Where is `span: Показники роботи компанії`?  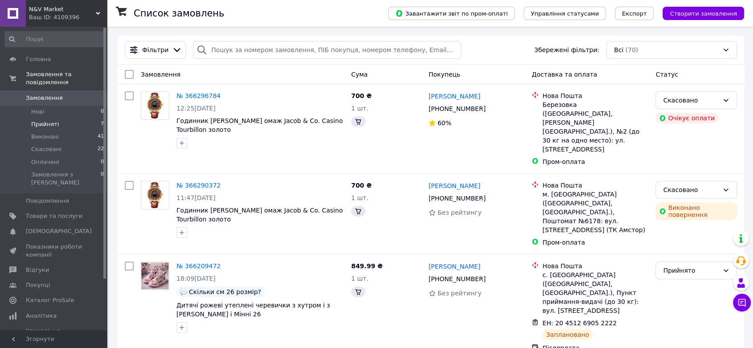
span: Показники роботи компанії is located at coordinates (54, 251).